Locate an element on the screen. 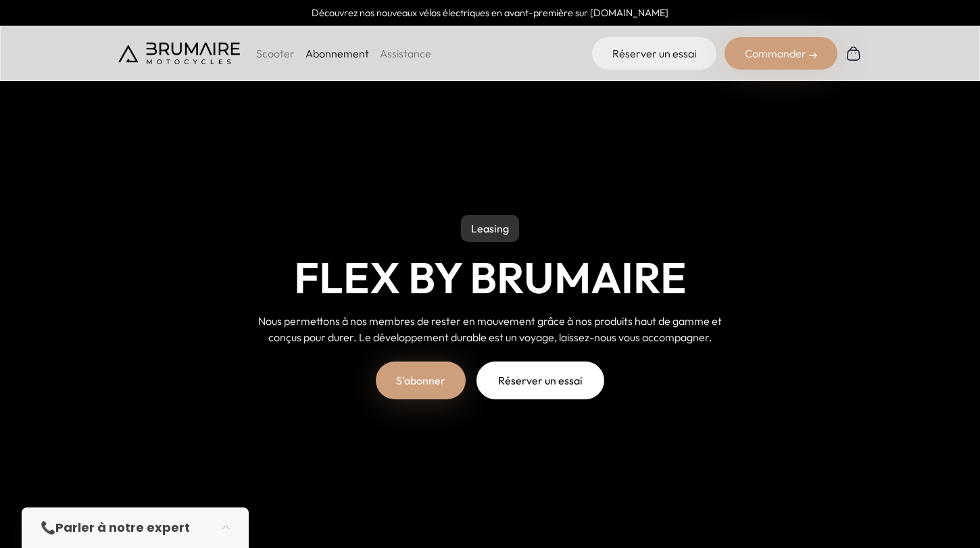  div: Commander is located at coordinates (780, 54).